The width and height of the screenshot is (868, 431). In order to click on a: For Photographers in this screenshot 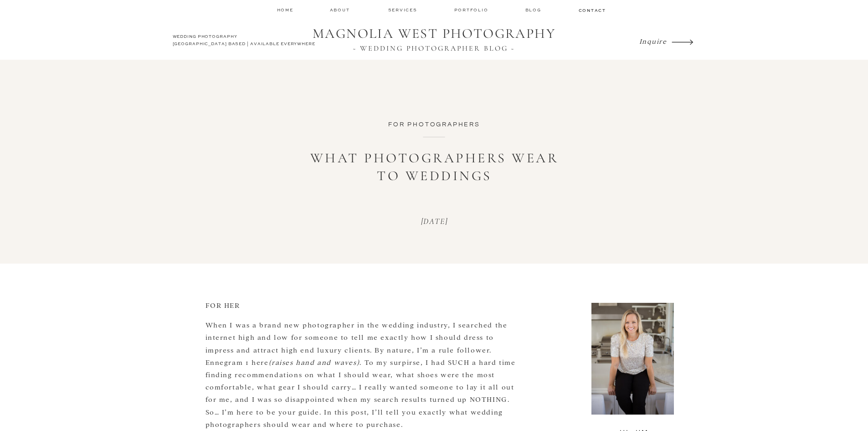, I will do `click(434, 125)`.